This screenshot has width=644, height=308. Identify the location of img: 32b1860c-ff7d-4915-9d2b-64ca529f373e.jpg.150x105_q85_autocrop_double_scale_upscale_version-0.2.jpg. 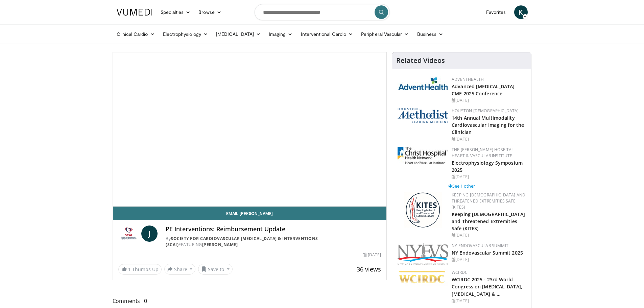
(423, 155).